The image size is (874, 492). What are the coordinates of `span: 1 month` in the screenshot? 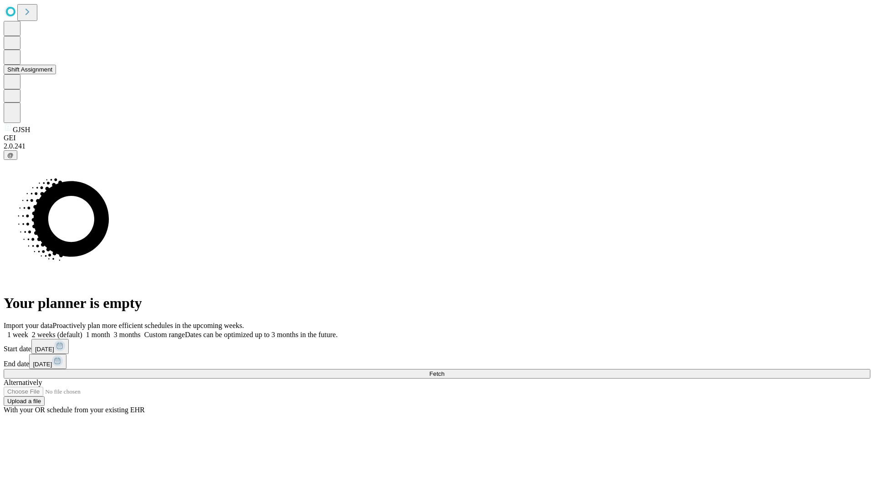 It's located at (98, 334).